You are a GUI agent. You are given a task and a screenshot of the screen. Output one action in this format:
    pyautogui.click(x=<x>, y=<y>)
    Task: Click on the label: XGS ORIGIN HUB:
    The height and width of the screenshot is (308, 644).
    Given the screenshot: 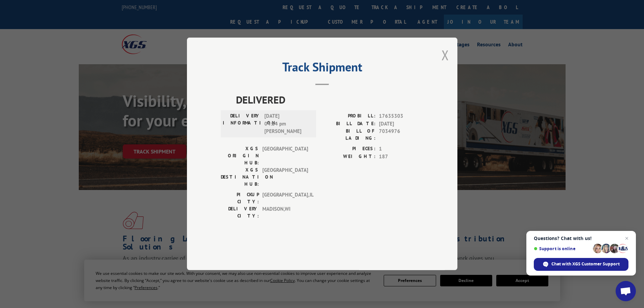 What is the action you would take?
    pyautogui.click(x=240, y=156)
    